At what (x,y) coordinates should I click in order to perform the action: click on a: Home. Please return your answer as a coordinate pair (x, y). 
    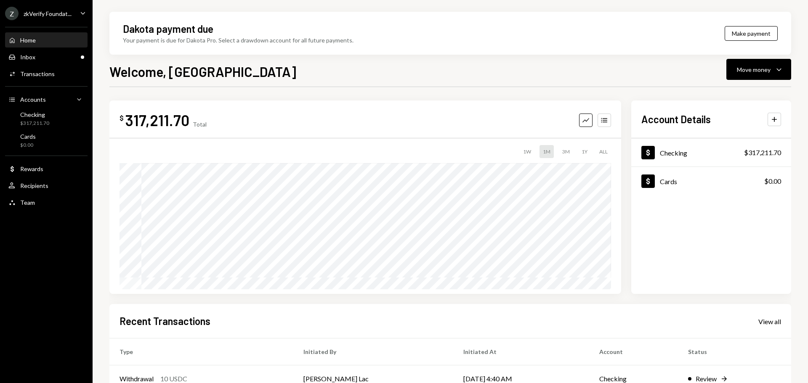
    Looking at the image, I should click on (46, 40).